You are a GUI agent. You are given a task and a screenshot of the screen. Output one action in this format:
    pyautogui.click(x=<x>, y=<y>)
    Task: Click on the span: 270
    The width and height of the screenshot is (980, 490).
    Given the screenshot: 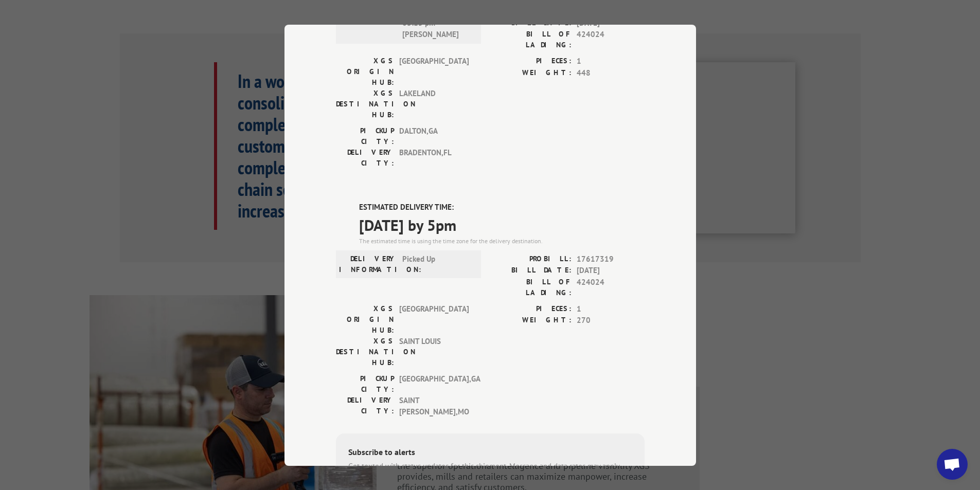 What is the action you would take?
    pyautogui.click(x=610, y=320)
    